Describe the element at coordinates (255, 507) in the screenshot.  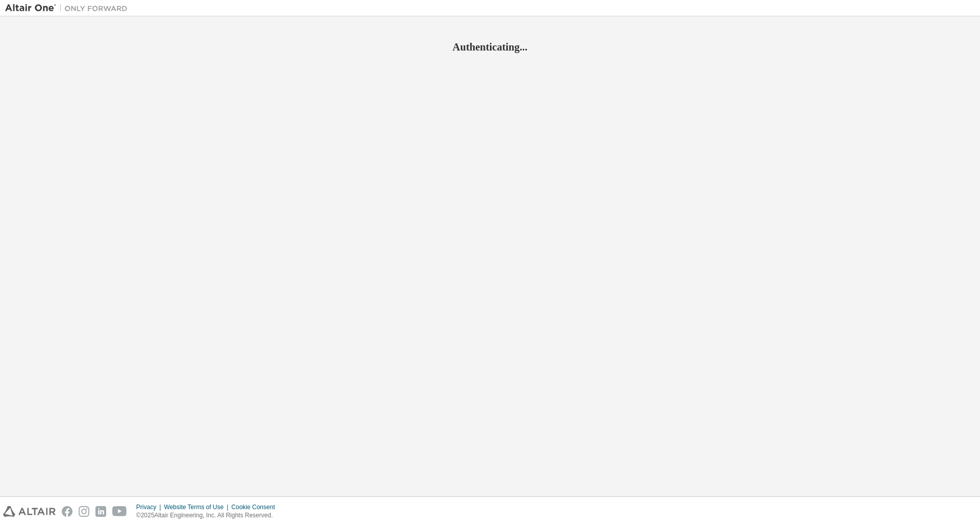
I see `div: Cookie Consent` at that location.